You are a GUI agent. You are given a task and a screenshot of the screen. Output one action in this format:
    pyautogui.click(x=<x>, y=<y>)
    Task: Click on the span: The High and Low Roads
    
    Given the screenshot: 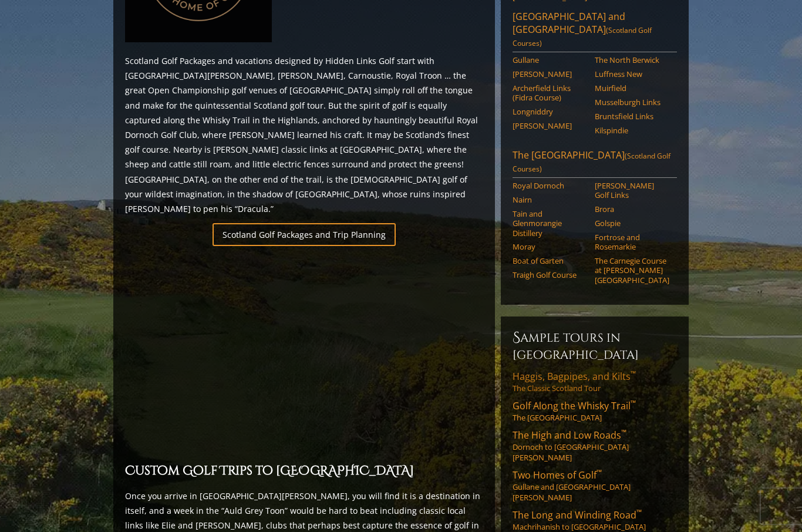 What is the action you would take?
    pyautogui.click(x=569, y=435)
    